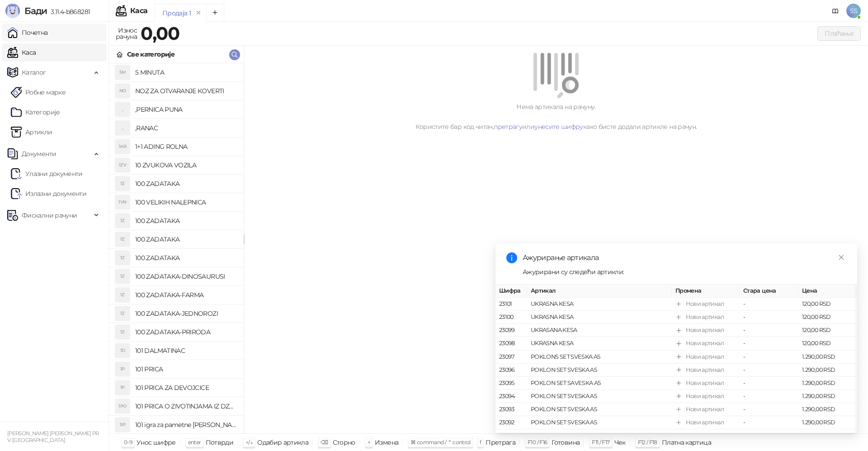 This screenshot has width=868, height=451. Describe the element at coordinates (769, 291) in the screenshot. I see `th: Стара цена` at that location.